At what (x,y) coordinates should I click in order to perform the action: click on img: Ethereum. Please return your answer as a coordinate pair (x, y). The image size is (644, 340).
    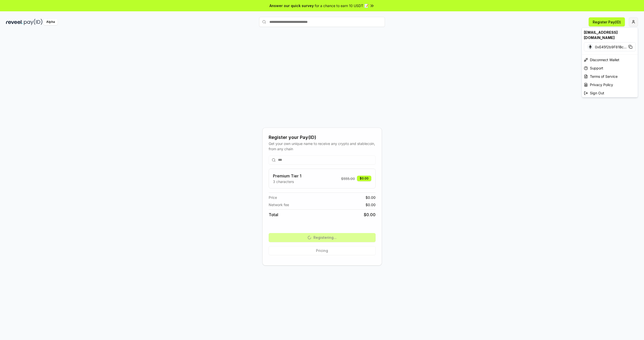
    Looking at the image, I should click on (590, 47).